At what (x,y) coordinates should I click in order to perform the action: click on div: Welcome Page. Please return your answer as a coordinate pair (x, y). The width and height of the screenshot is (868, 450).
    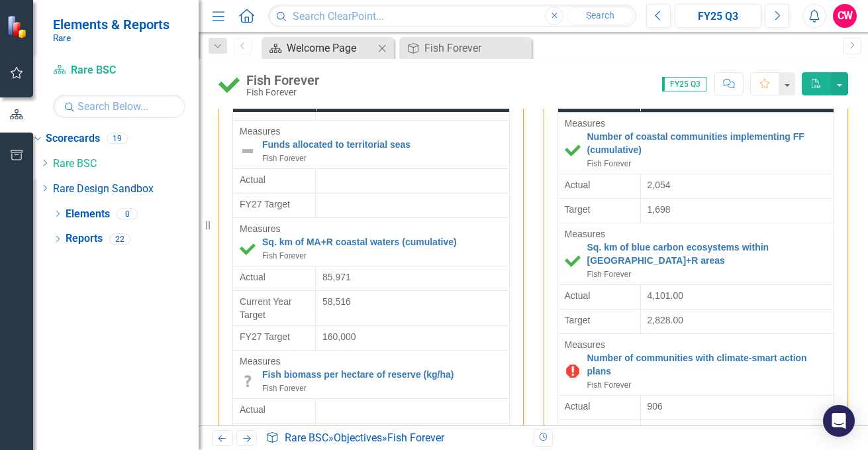
    Looking at the image, I should click on (331, 48).